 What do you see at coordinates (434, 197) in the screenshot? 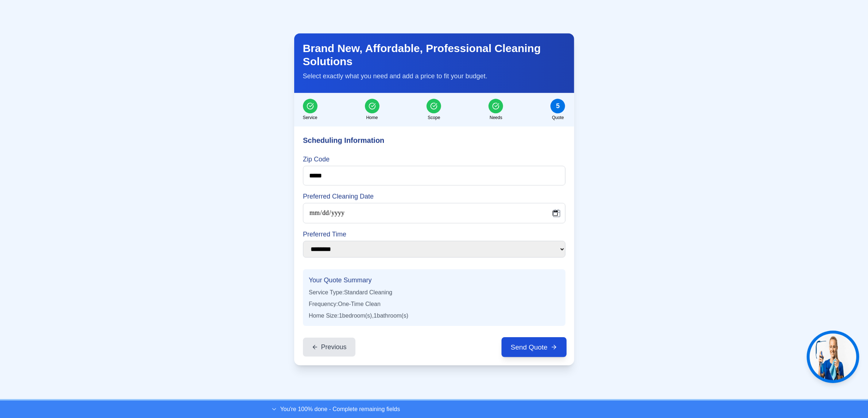
I see `label: Preferred Cleaning Date` at bounding box center [434, 197].